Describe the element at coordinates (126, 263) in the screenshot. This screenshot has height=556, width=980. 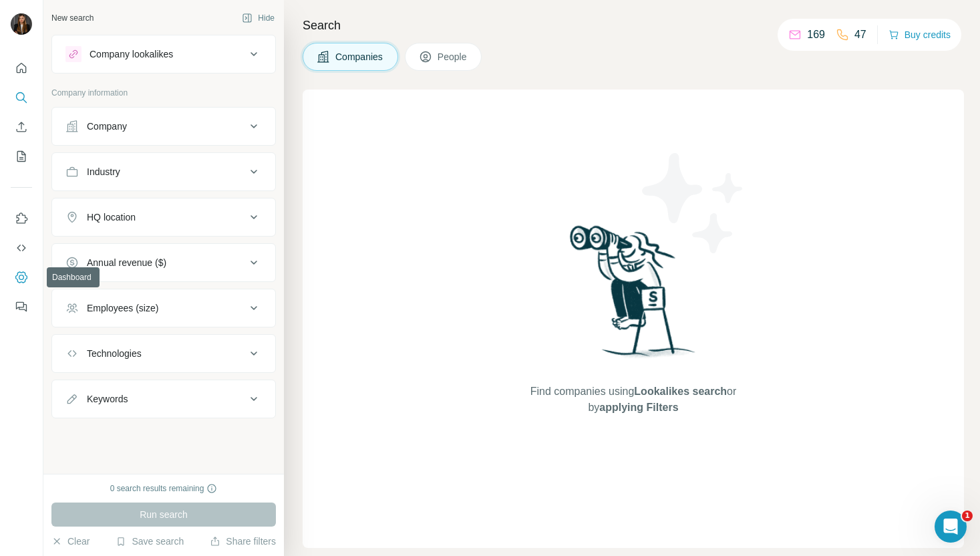
I see `div: Annual revenue ($)` at that location.